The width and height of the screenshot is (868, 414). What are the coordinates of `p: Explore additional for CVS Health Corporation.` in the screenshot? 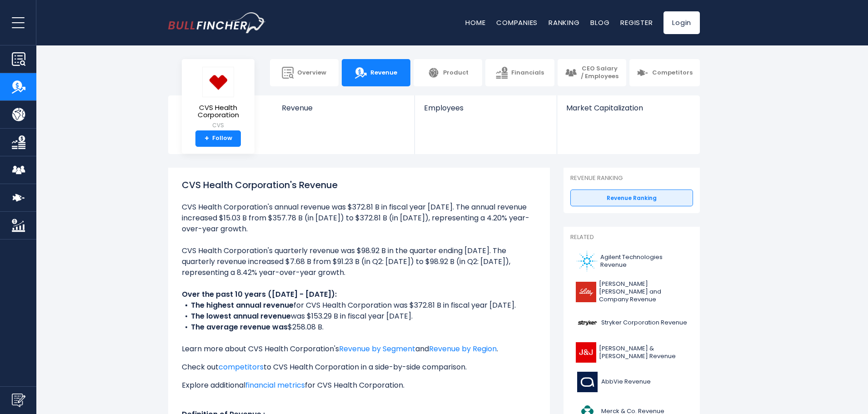 It's located at (359, 385).